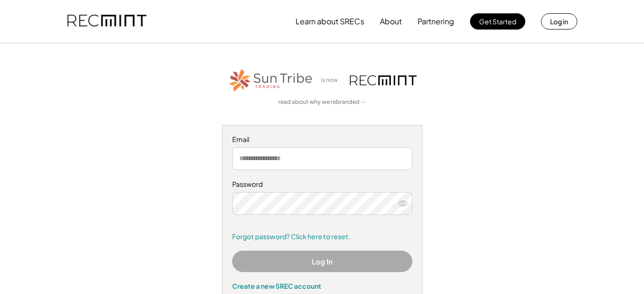 This screenshot has height=294, width=644. I want to click on div: is now, so click(332, 80).